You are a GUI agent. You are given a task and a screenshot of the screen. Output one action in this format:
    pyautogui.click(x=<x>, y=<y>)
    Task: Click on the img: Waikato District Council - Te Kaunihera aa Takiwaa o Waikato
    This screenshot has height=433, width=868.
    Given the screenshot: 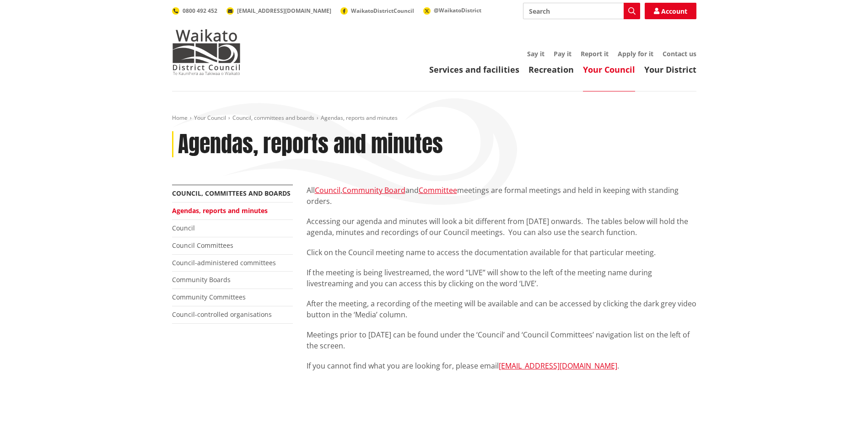 What is the action you would take?
    pyautogui.click(x=206, y=52)
    